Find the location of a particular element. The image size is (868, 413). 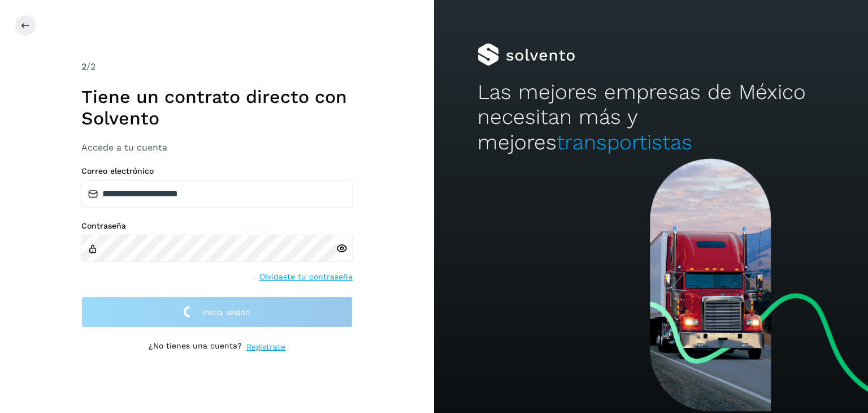

h2: Las mejores empresas de México necesitan más y mejores is located at coordinates (652, 117).